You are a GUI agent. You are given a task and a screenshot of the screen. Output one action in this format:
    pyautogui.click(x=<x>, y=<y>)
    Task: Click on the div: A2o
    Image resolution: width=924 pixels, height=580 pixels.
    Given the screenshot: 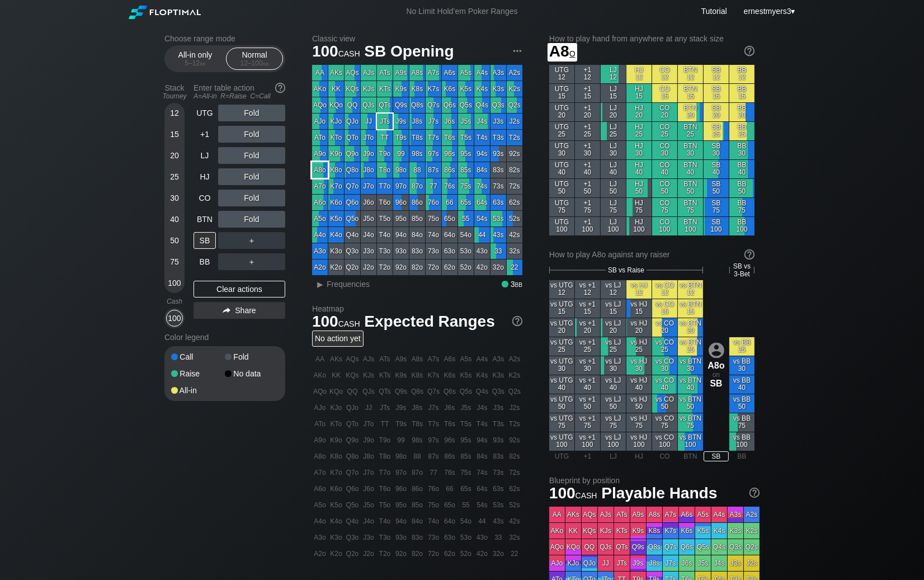 What is the action you would take?
    pyautogui.click(x=320, y=267)
    